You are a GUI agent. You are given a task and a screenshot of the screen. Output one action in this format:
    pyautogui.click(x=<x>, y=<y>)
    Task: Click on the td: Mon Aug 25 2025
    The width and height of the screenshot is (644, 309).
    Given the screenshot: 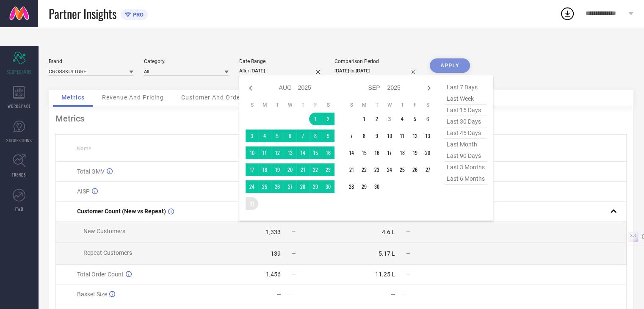 What is the action you would take?
    pyautogui.click(x=265, y=186)
    